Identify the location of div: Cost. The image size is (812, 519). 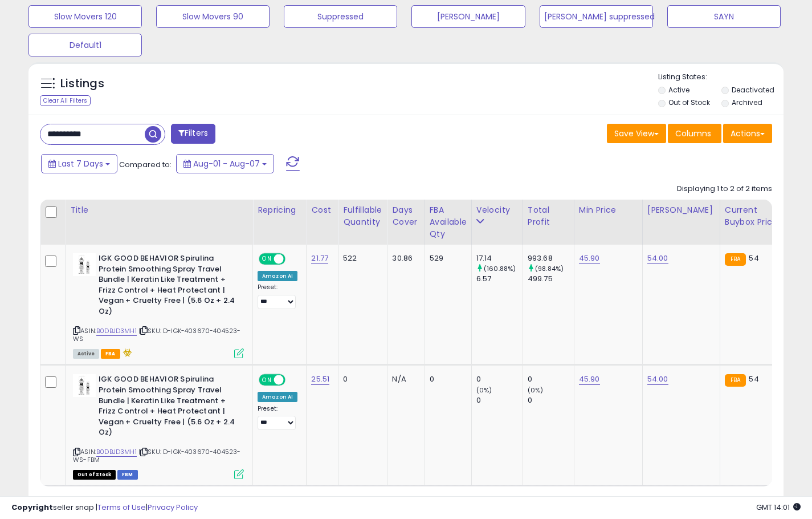
(322, 210).